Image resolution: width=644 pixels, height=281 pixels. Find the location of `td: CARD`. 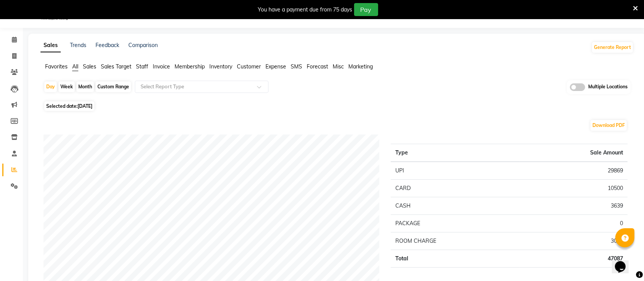

td: CARD is located at coordinates (455, 188).